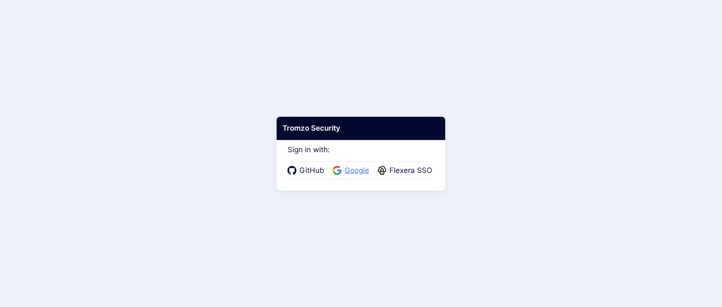  Describe the element at coordinates (361, 156) in the screenshot. I see `div: Sign in with:` at that location.